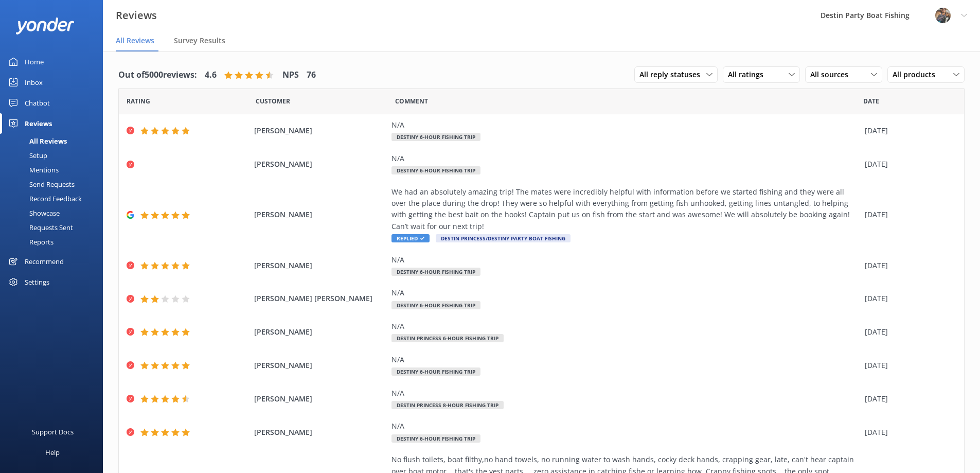  What do you see at coordinates (55, 227) in the screenshot?
I see `a: Requests Sent` at bounding box center [55, 227].